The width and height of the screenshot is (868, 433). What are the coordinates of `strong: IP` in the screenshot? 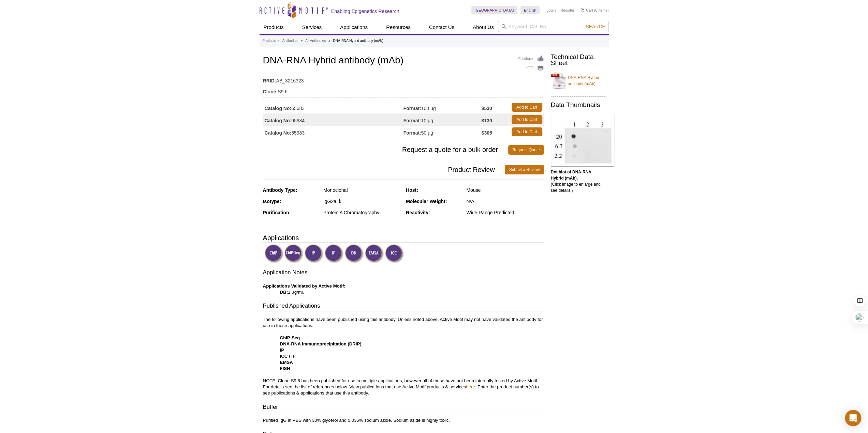 It's located at (282, 351).